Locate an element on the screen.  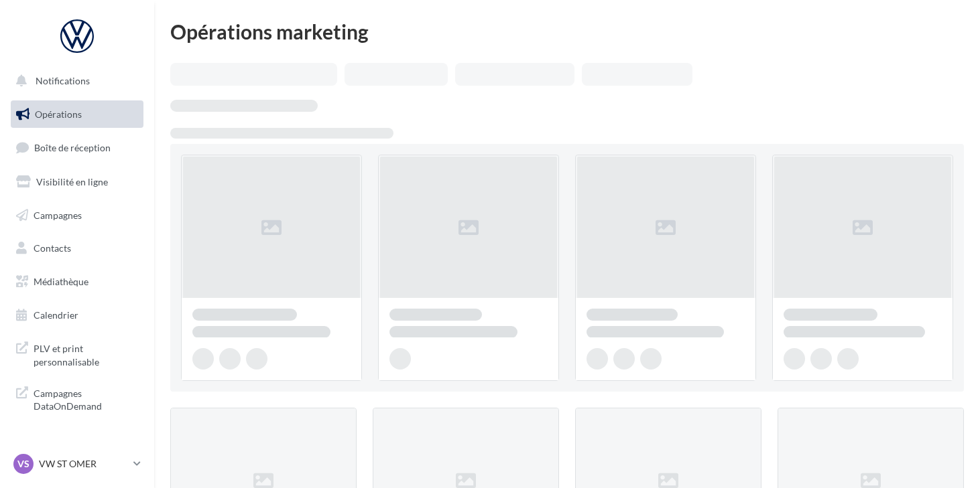
span: VS is located at coordinates (23, 464).